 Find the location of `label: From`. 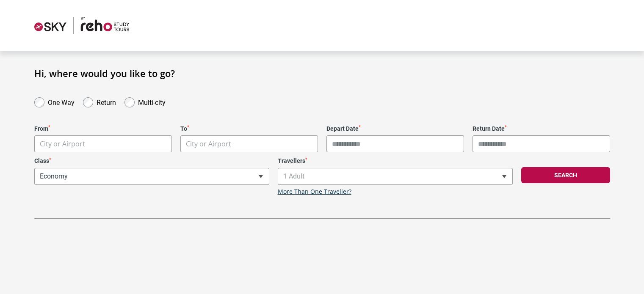

label: From is located at coordinates (103, 128).